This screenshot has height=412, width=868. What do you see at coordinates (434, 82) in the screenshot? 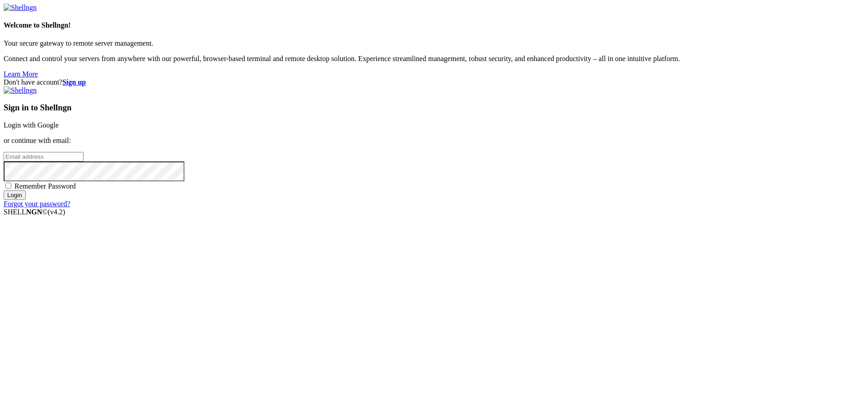
I see `div: Don't have account?` at bounding box center [434, 82].